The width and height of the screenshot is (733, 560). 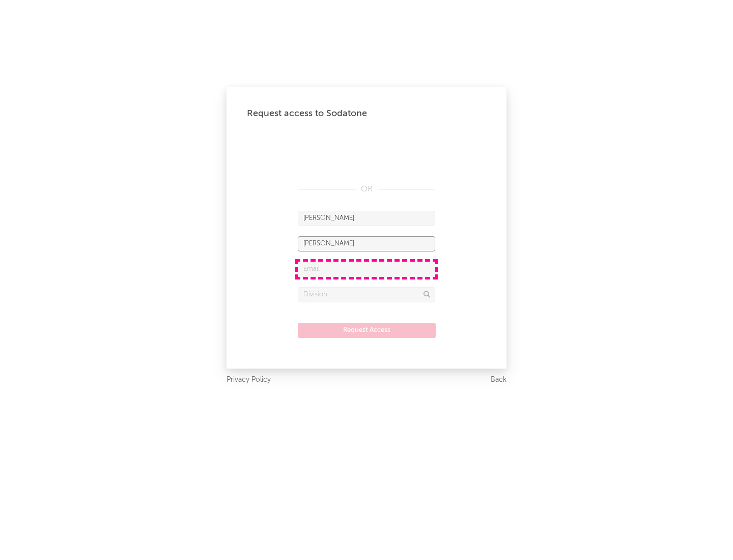 I want to click on div: Request access to Sodatone, so click(x=366, y=114).